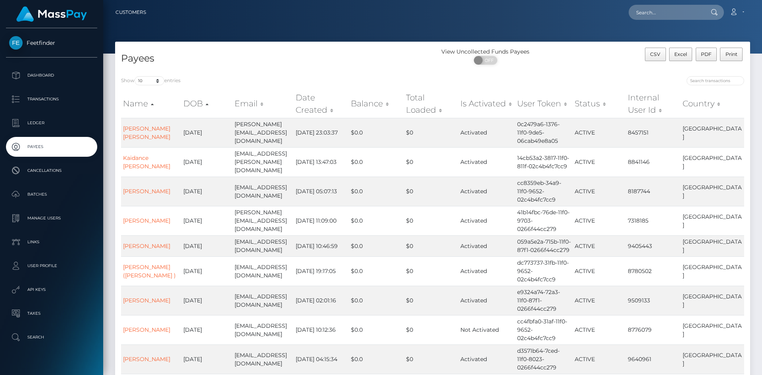  What do you see at coordinates (52, 171) in the screenshot?
I see `p: Cancellations` at bounding box center [52, 171].